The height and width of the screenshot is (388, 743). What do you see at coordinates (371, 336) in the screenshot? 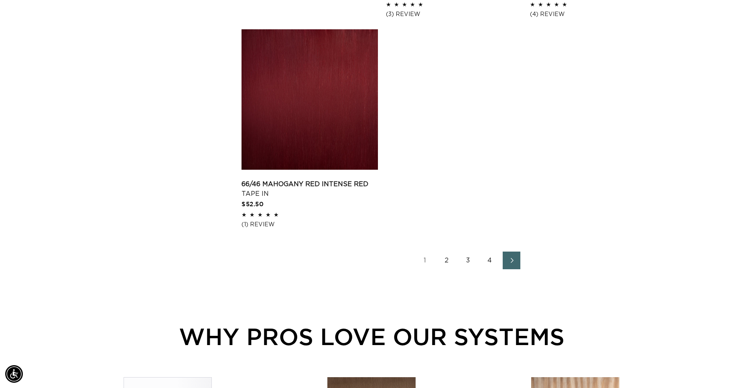
I see `div: WHY PROS LOVE OUR SYSTEMS` at bounding box center [371, 336].